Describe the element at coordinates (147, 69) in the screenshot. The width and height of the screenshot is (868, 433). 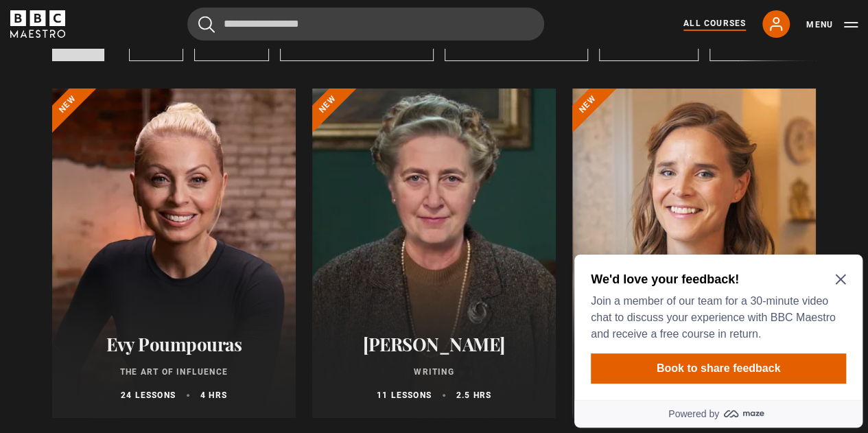
I see `p: Join a member of our team for a 30-minute video chat to discuss your experience with BBC Maestro ...` at that location.